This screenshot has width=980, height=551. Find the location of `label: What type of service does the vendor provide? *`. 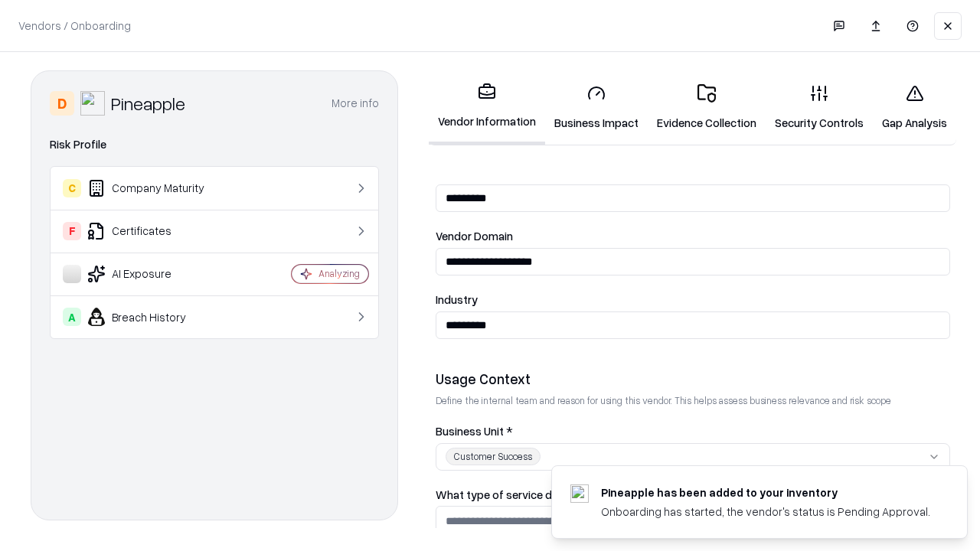

label: What type of service does the vendor provide? * is located at coordinates (693, 495).